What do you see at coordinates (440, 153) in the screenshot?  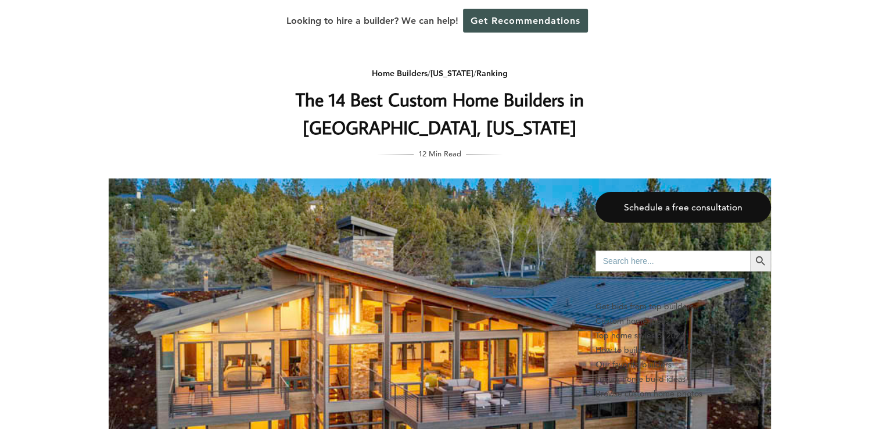 I see `span: 12 Min Read` at bounding box center [440, 153].